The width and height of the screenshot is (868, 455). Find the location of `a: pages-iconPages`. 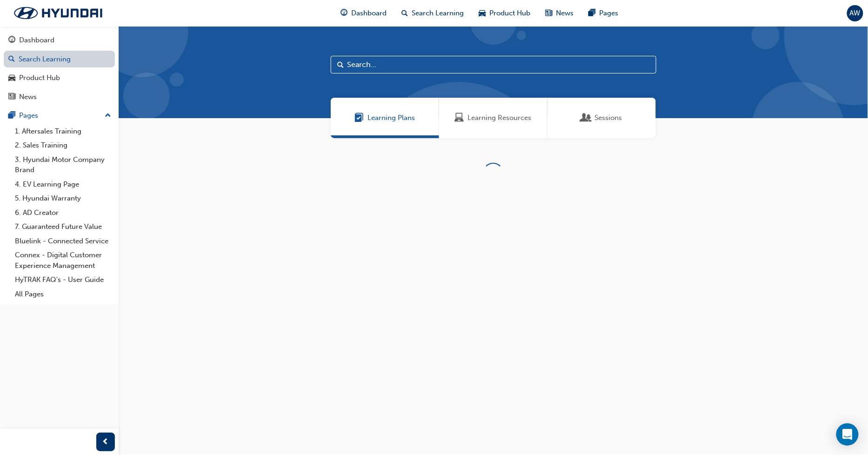

a: pages-iconPages is located at coordinates (604, 13).